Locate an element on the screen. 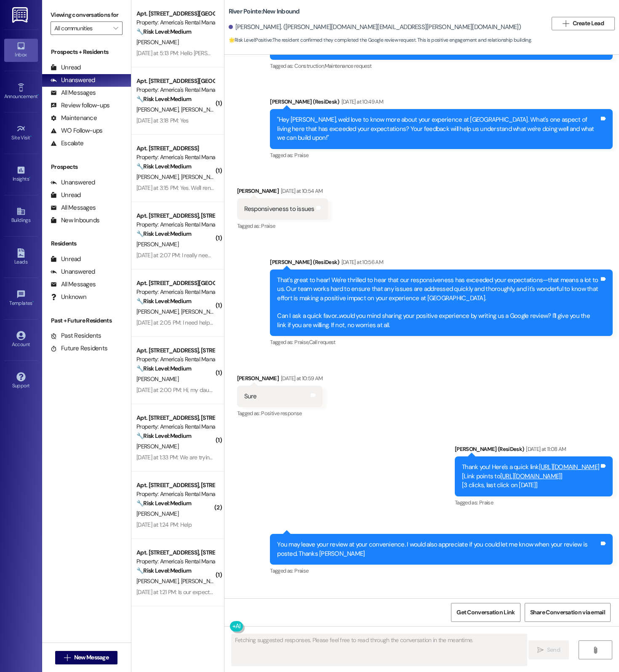  div: Sure is located at coordinates (251, 396).